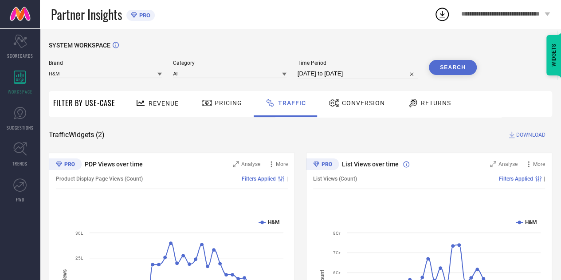 This screenshot has height=280, width=561. I want to click on span: SCORECARDS, so click(20, 55).